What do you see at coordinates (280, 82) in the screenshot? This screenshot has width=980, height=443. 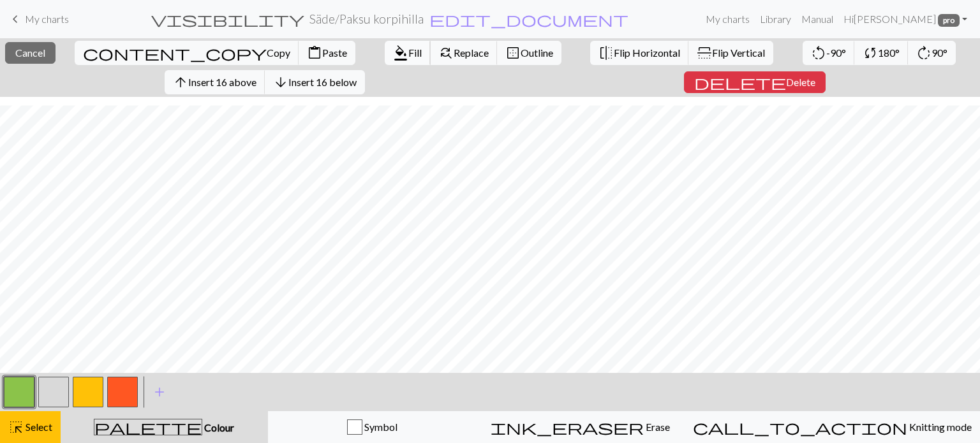 I see `span: arrow_downward` at bounding box center [280, 82].